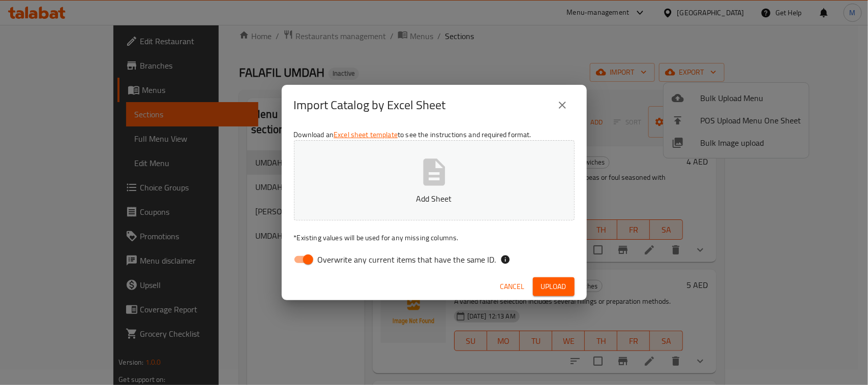 Image resolution: width=868 pixels, height=385 pixels. I want to click on span: Upload, so click(554, 287).